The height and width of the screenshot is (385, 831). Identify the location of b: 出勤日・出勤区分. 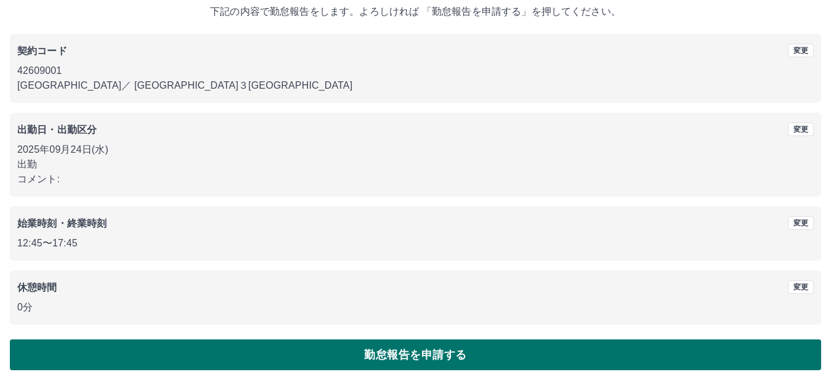
(57, 129).